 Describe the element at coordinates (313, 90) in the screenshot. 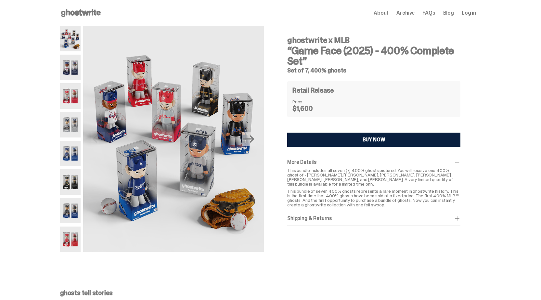

I see `h4: Retail Release` at that location.